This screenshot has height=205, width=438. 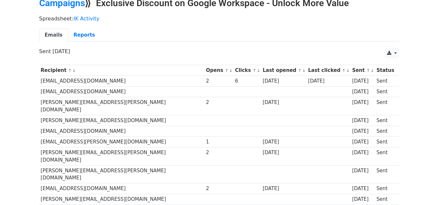 I want to click on th: Status, so click(x=385, y=70).